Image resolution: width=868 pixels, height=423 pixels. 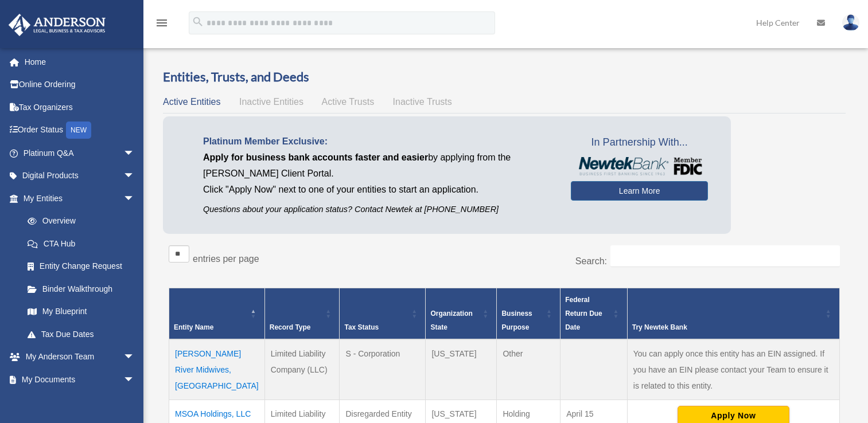 What do you see at coordinates (378, 189) in the screenshot?
I see `p: Click "Apply Now" next to one of your entities to start an application.` at bounding box center [378, 189].